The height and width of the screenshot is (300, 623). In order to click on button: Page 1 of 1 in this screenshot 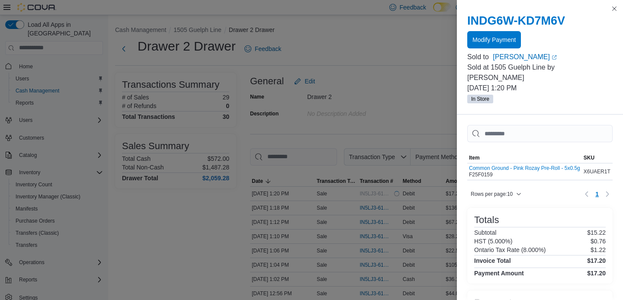, I will do `click(597, 194)`.